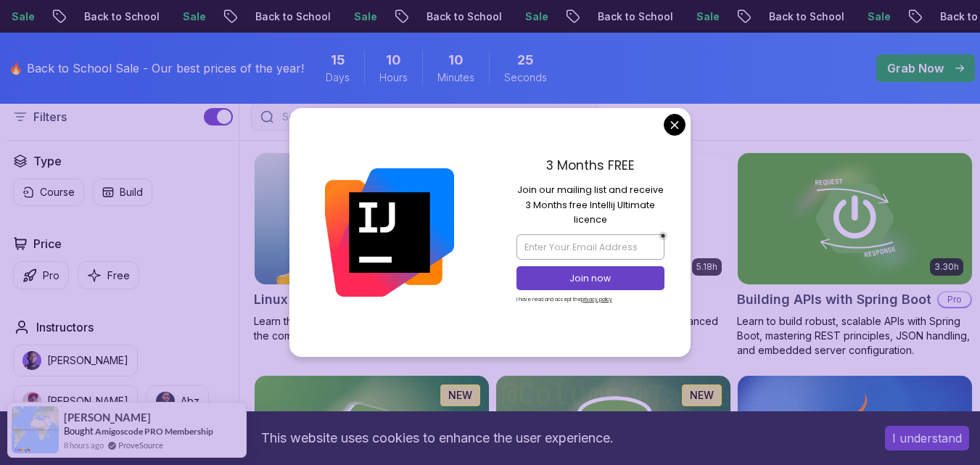 The image size is (980, 465). What do you see at coordinates (47, 244) in the screenshot?
I see `h2: Price` at bounding box center [47, 244].